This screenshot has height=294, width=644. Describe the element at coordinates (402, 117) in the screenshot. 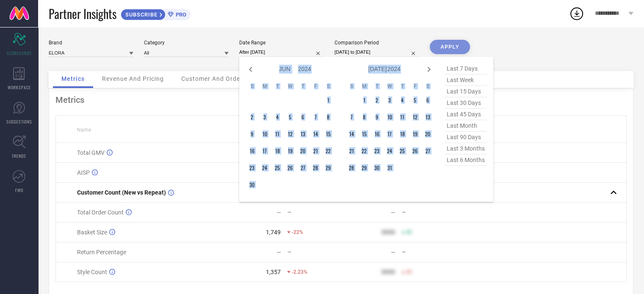

I see `td: Thu Jul 11 2024` at that location.